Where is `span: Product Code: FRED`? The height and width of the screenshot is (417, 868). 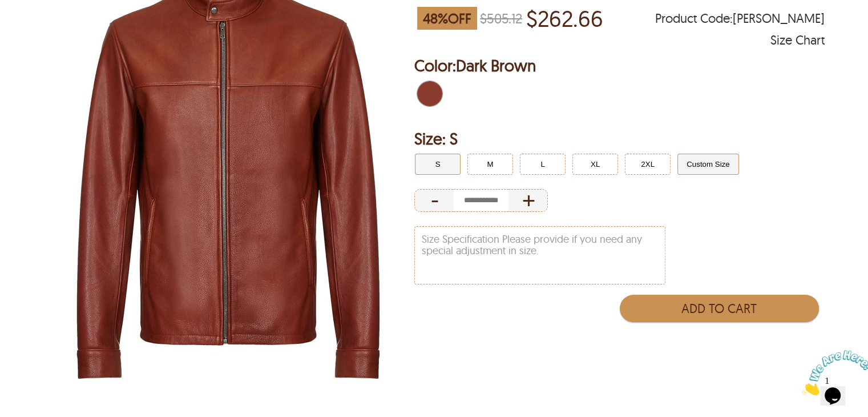
span: Product Code: FRED is located at coordinates (740, 18).